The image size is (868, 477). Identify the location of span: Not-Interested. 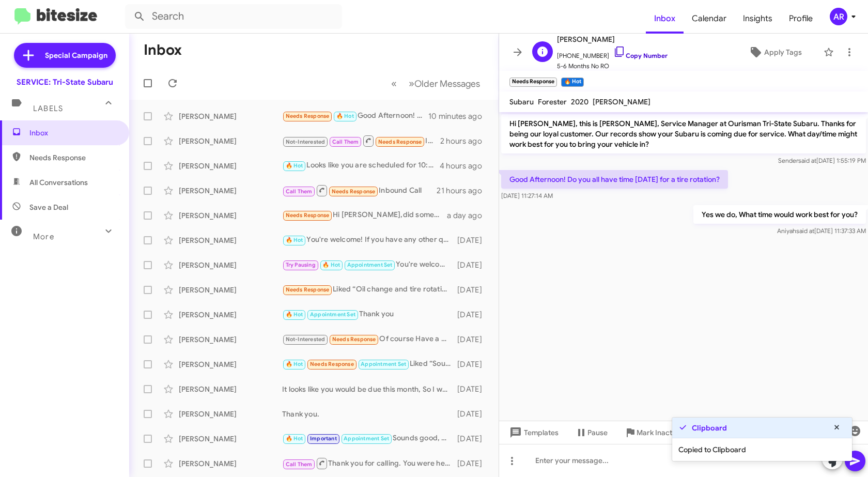
(305, 141).